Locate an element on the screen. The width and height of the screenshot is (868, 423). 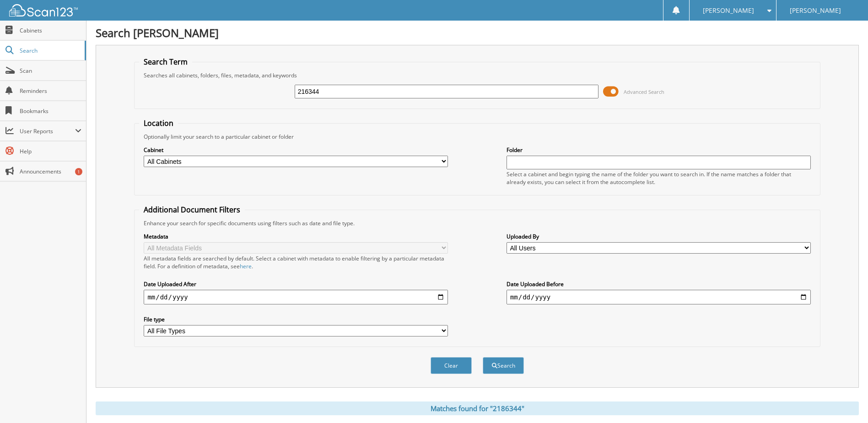
label: Cabinet is located at coordinates (296, 149).